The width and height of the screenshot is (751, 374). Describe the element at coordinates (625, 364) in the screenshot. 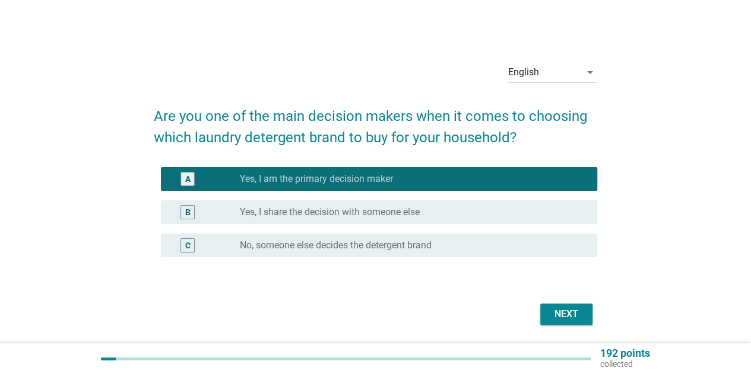

I see `p: collected` at that location.